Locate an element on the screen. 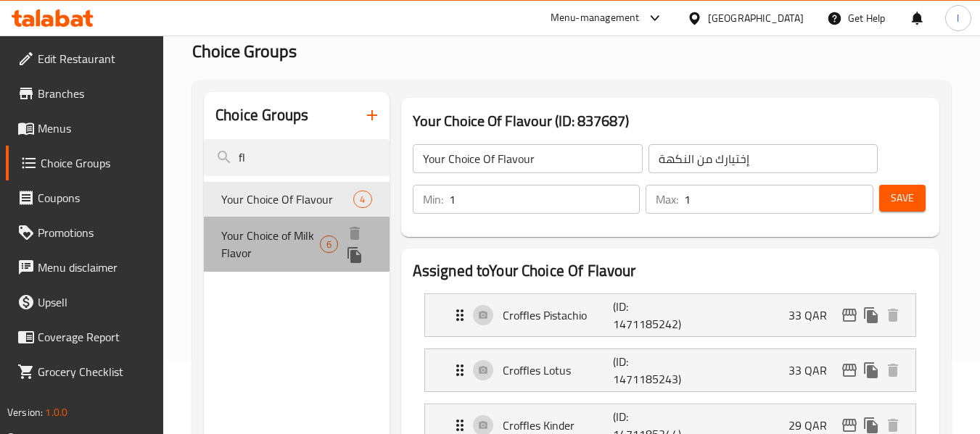 The image size is (980, 434). span: Save is located at coordinates (903, 198).